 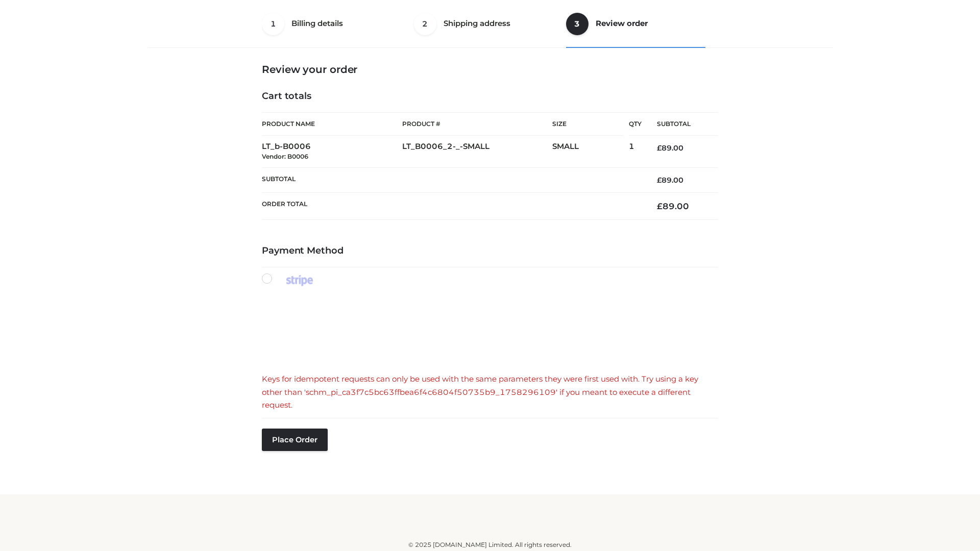 What do you see at coordinates (285, 156) in the screenshot?
I see `small: Vendor: B0006` at bounding box center [285, 156].